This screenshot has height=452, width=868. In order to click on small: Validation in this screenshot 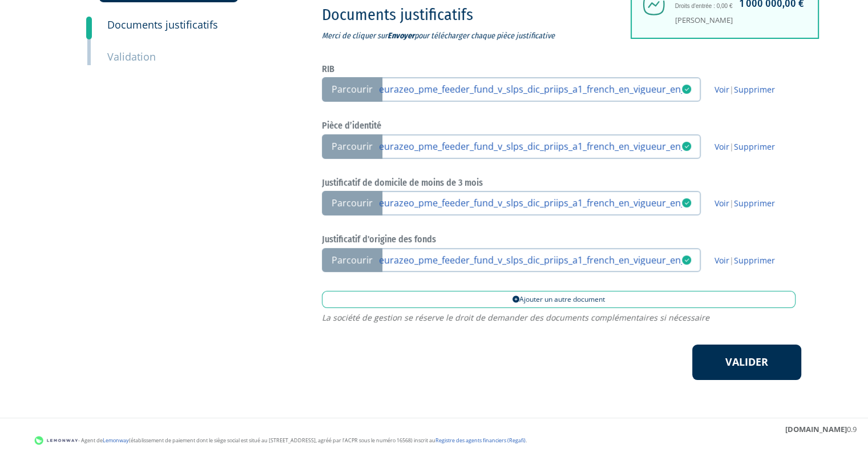, I will do `click(131, 56)`.